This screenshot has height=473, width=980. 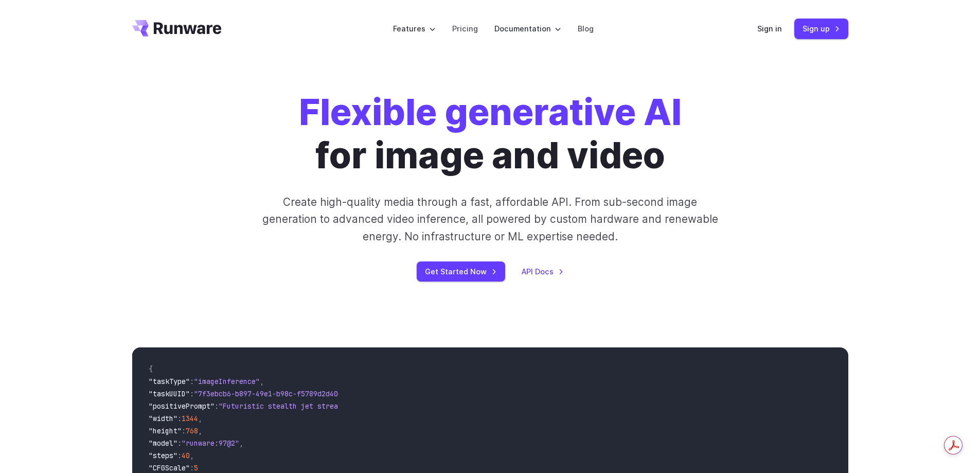 What do you see at coordinates (165, 431) in the screenshot?
I see `span: "height"` at bounding box center [165, 431].